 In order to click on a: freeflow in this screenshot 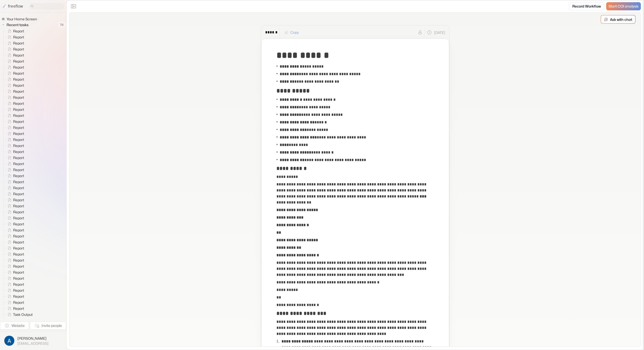, I will do `click(13, 7)`.